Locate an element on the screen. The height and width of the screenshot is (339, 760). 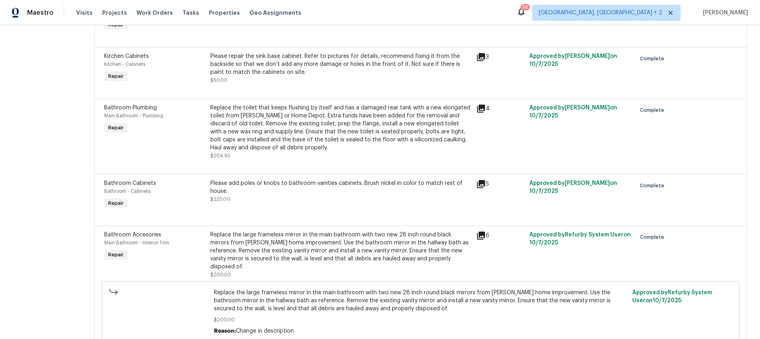
span: Main Bathroom - Plumbing is located at coordinates (134, 116).